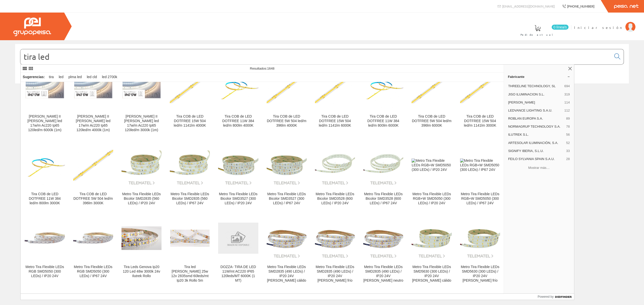 Image resolution: width=644 pixels, height=305 pixels. Describe the element at coordinates (238, 165) in the screenshot. I see `img: Metro Tira Flexible LEDs Bicolor SMD3527 (300 LEDs) / IP20 24V` at that location.